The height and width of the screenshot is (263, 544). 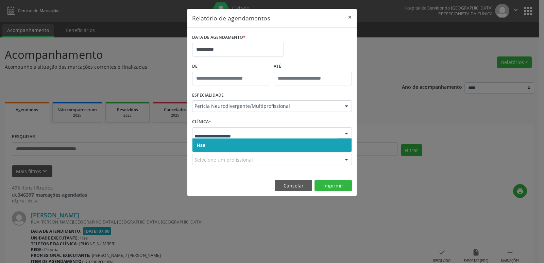 I want to click on button: Imprimir, so click(x=333, y=186).